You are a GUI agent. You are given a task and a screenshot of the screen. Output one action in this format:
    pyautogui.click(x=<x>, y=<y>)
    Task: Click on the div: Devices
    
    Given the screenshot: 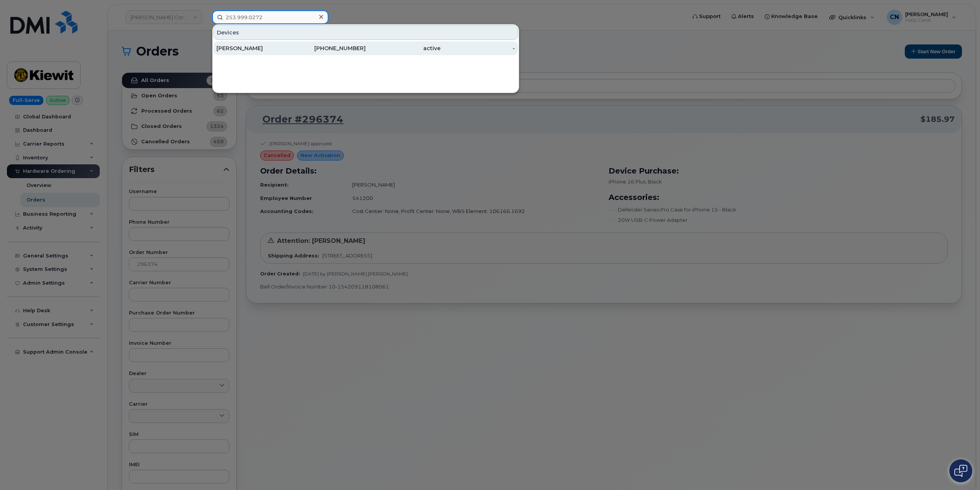 What is the action you would take?
    pyautogui.click(x=366, y=33)
    